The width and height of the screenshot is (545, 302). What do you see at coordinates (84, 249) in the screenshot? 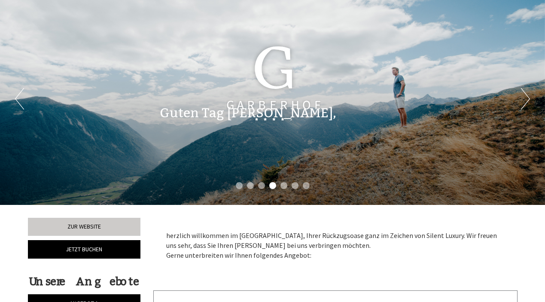
I see `a: Jetzt buchen` at bounding box center [84, 249].